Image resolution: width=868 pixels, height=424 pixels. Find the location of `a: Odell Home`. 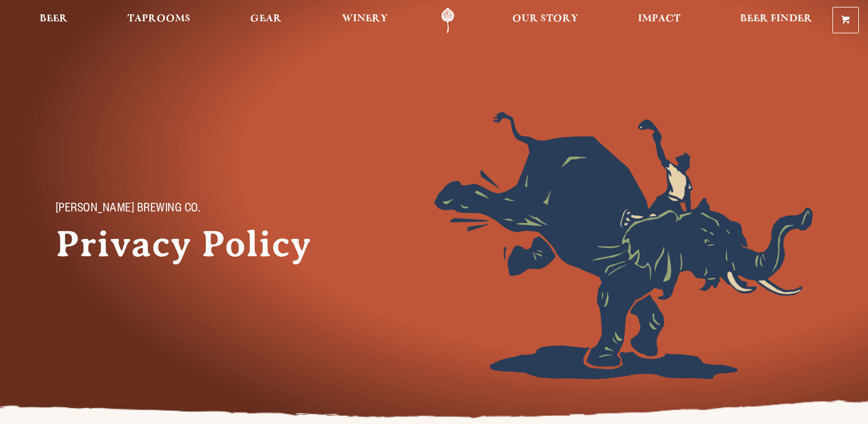

a: Odell Home is located at coordinates (447, 20).